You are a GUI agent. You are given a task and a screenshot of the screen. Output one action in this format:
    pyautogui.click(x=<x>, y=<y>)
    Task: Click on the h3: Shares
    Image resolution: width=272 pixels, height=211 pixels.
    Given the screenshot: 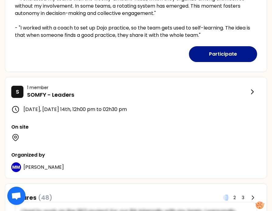 What is the action you would take?
    pyautogui.click(x=34, y=198)
    